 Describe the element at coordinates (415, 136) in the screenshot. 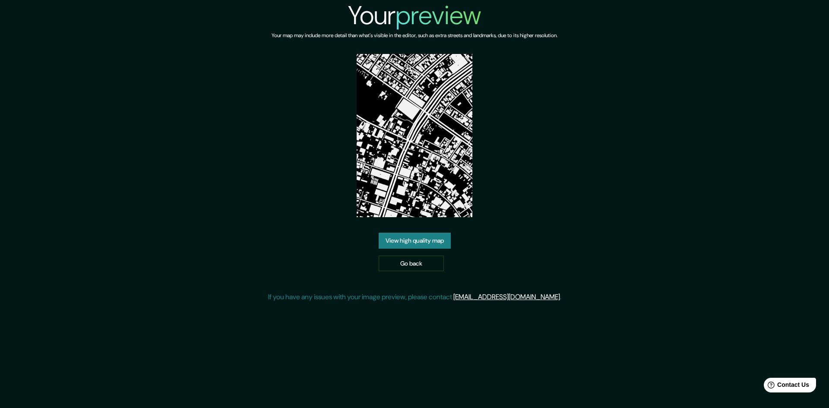

I see `img: created-map-preview` at that location.